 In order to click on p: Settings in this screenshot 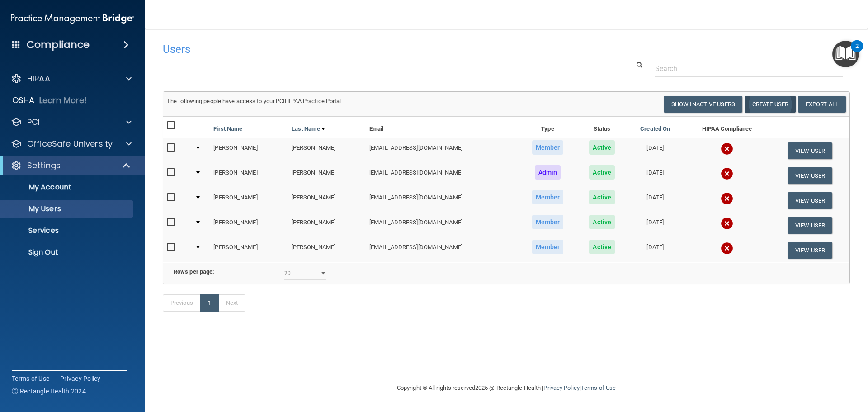, I will do `click(44, 166)`.